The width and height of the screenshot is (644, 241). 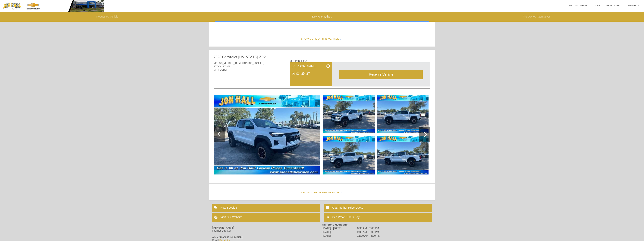 What do you see at coordinates (322, 17) in the screenshot?
I see `li: New Alternatives` at bounding box center [322, 17].